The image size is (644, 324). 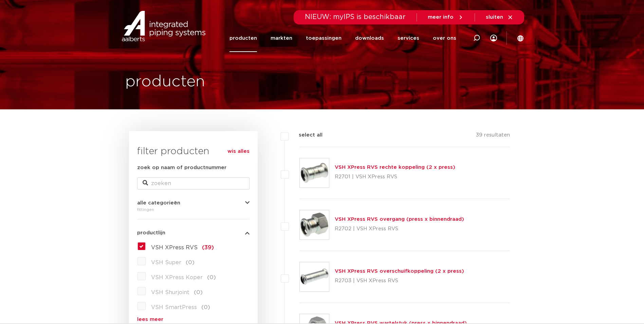 What do you see at coordinates (177, 277) in the screenshot?
I see `span: VSH XPress Koper` at bounding box center [177, 277].